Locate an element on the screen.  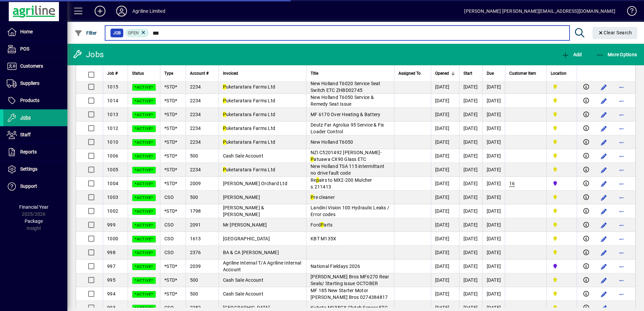
span: Location is located at coordinates (559, 73).